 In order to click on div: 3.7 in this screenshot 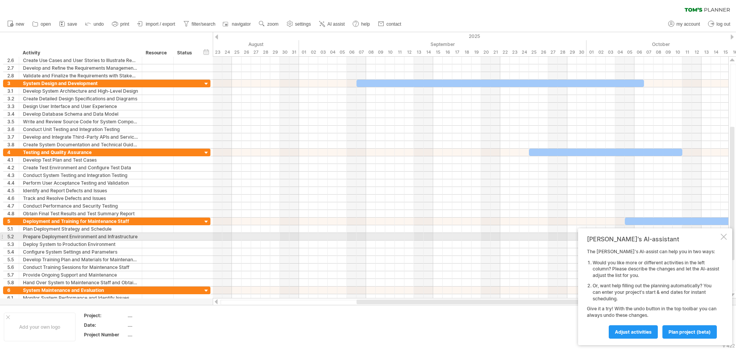, I will do `click(13, 137)`.